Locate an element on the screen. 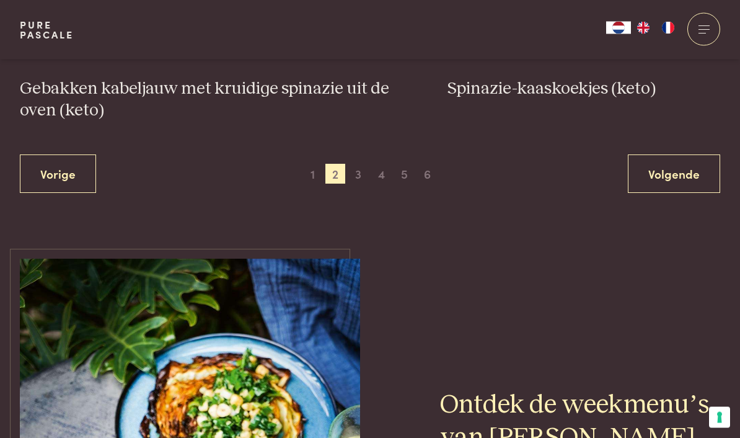 The image size is (740, 438). button: Uw voorkeuren voor toestemming voor trackingtechnologieën is located at coordinates (720, 417).